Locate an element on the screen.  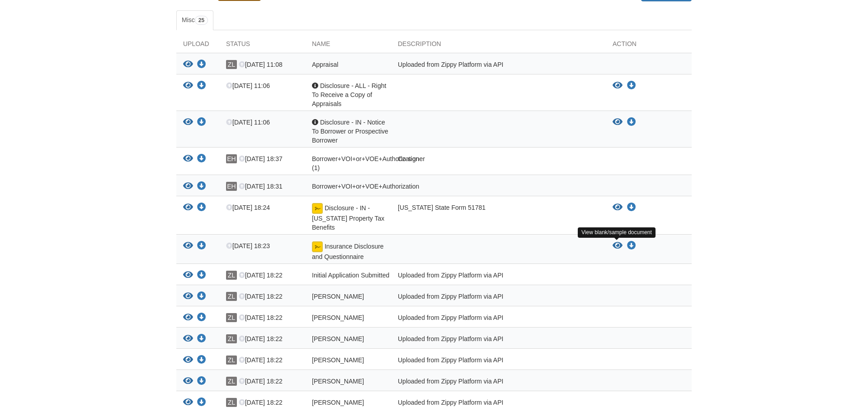
a: Misc is located at coordinates (195, 21).